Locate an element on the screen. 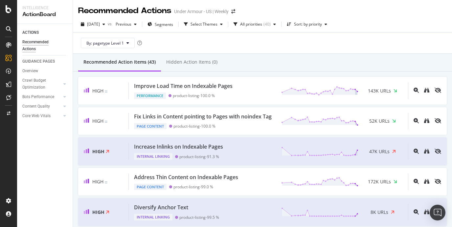  div: arrow-right-arrow-left is located at coordinates (233, 11).